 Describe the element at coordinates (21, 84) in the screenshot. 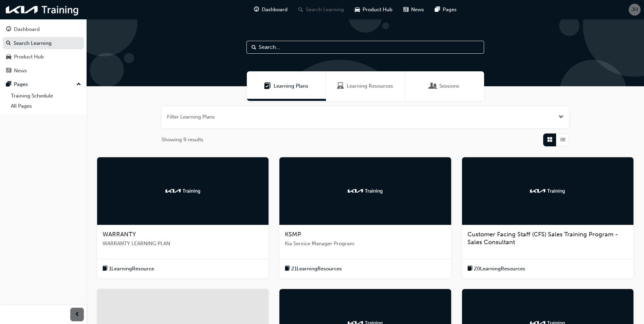

I see `div: Pages` at that location.